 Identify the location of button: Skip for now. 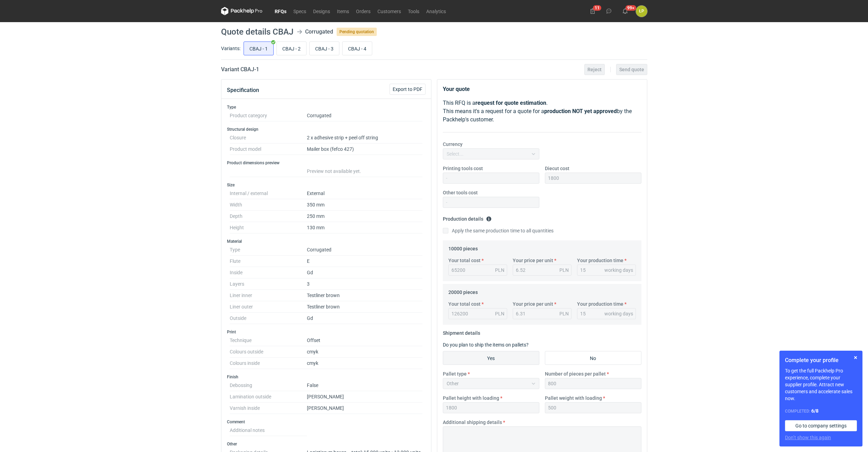
(856, 358).